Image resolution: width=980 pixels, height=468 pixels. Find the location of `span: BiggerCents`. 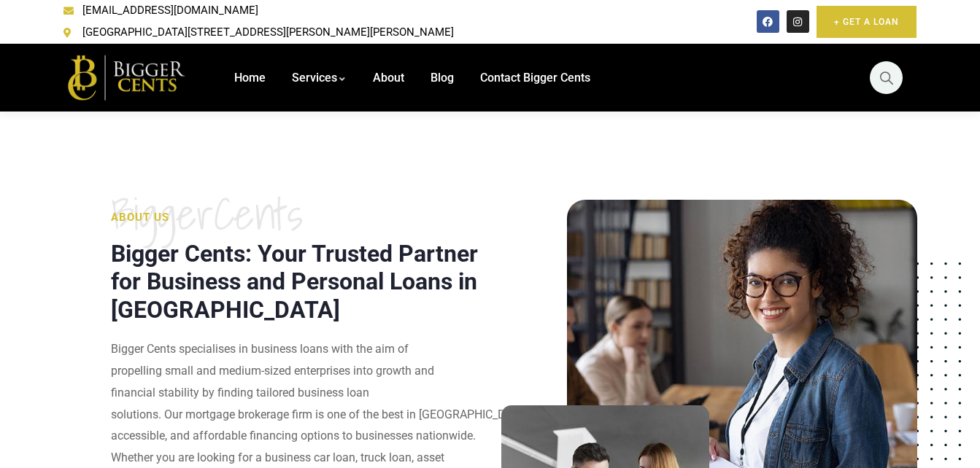

span: BiggerCents is located at coordinates (295, 213).